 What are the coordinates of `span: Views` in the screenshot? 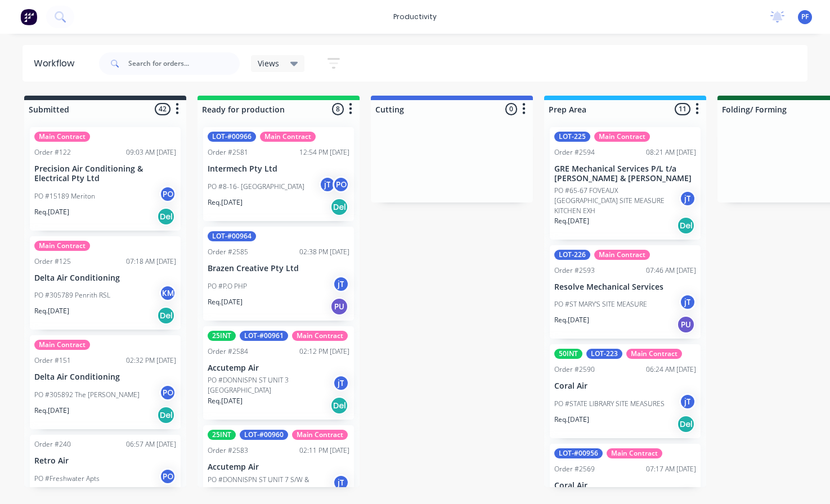 It's located at (268, 63).